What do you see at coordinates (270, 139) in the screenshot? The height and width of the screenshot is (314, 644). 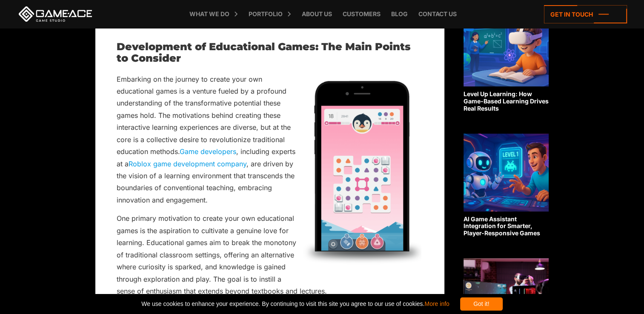 I see `p: Embarking on the journey to create your own educational games is a venture fueled by a profound u...` at bounding box center [270, 139].